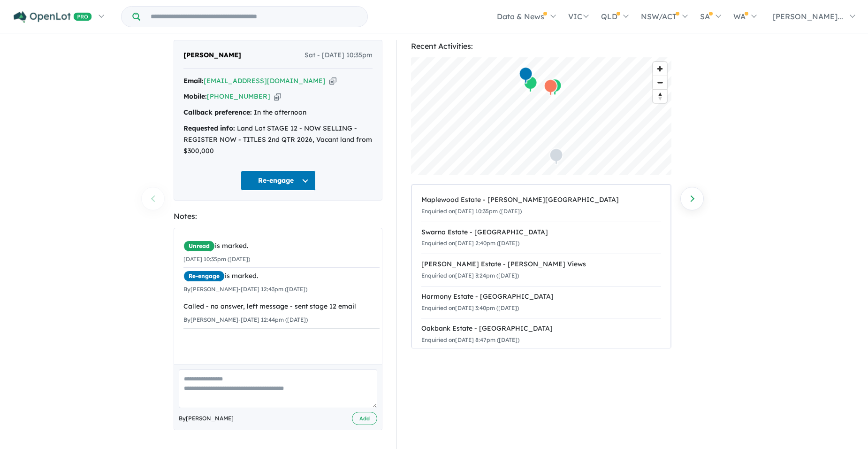 This screenshot has width=868, height=449. I want to click on img: Openlot PRO Logo White, so click(53, 17).